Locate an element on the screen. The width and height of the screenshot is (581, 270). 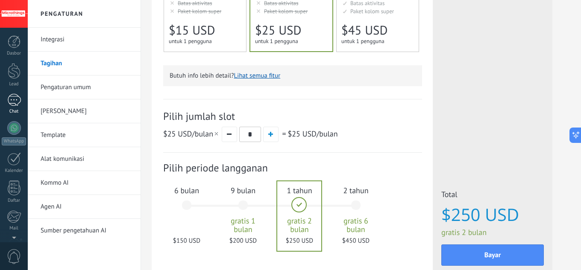
a: Kommo AI is located at coordinates (86, 183).